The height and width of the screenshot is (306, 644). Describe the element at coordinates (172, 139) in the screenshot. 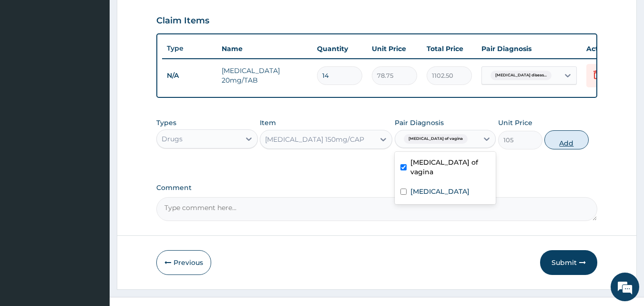

I see `div: Drugs` at that location.